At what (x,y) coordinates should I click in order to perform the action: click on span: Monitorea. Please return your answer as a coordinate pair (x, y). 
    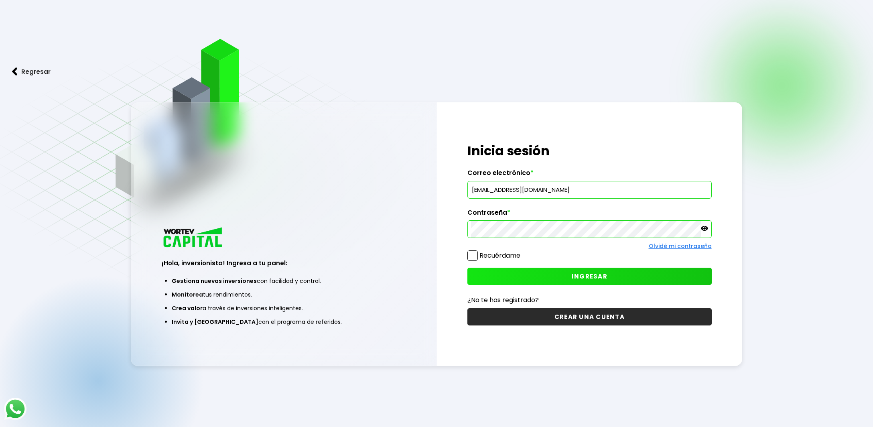
    Looking at the image, I should click on (187, 295).